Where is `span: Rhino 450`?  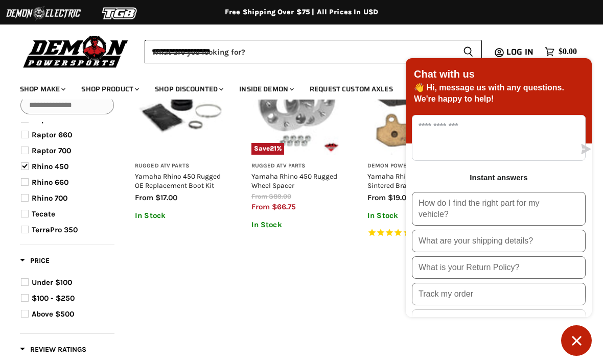 span: Rhino 450 is located at coordinates (50, 167).